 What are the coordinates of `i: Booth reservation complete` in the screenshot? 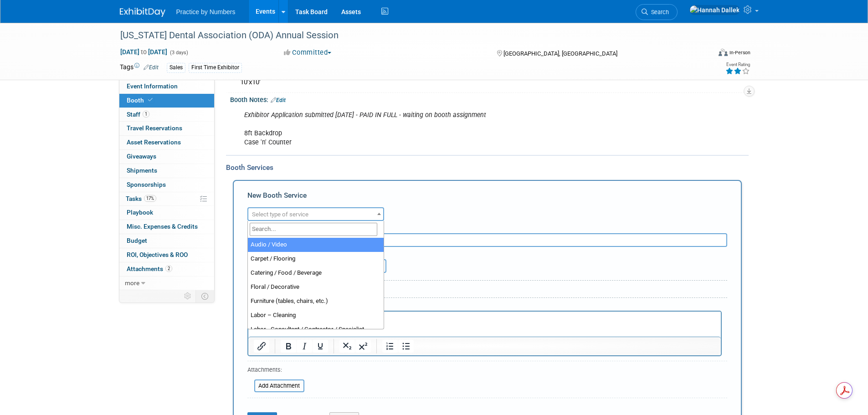 It's located at (150, 99).